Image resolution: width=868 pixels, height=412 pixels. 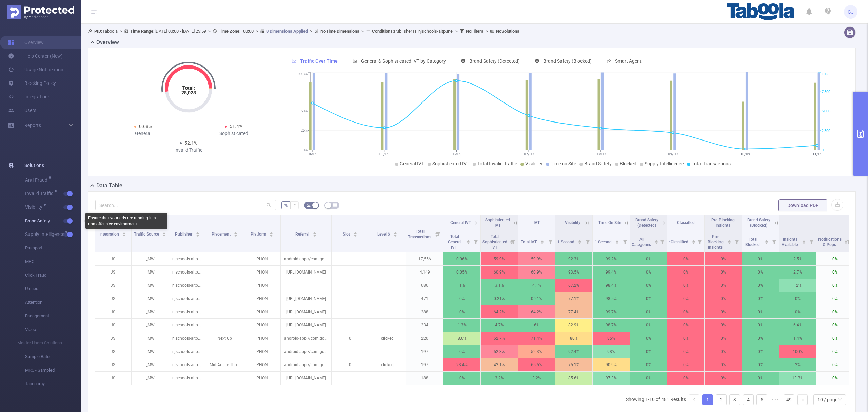 What do you see at coordinates (745, 154) in the screenshot?
I see `tspan: 10/09` at bounding box center [745, 154].